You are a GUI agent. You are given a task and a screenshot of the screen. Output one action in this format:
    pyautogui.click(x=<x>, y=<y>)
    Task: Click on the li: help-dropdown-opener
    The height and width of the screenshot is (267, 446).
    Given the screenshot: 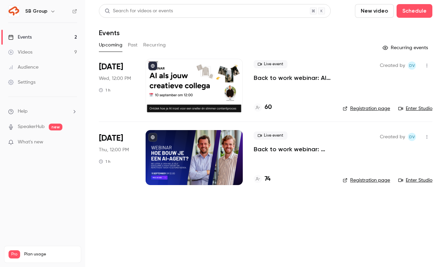 What is the action you would take?
    pyautogui.click(x=43, y=111)
    